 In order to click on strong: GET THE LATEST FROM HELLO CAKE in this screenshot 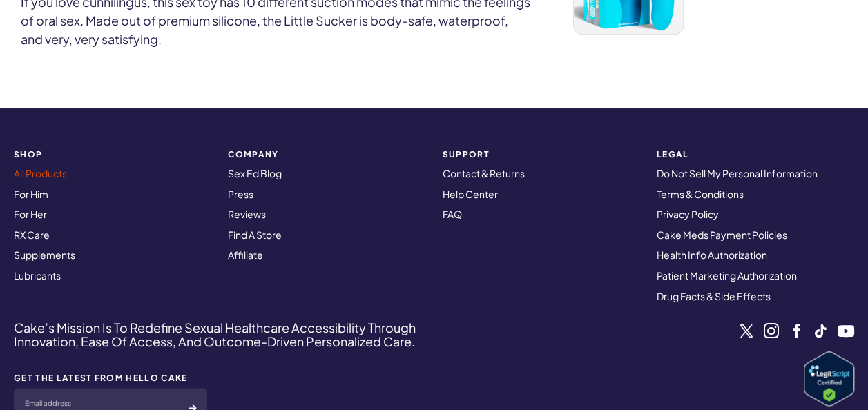, I will do `click(110, 377)`.